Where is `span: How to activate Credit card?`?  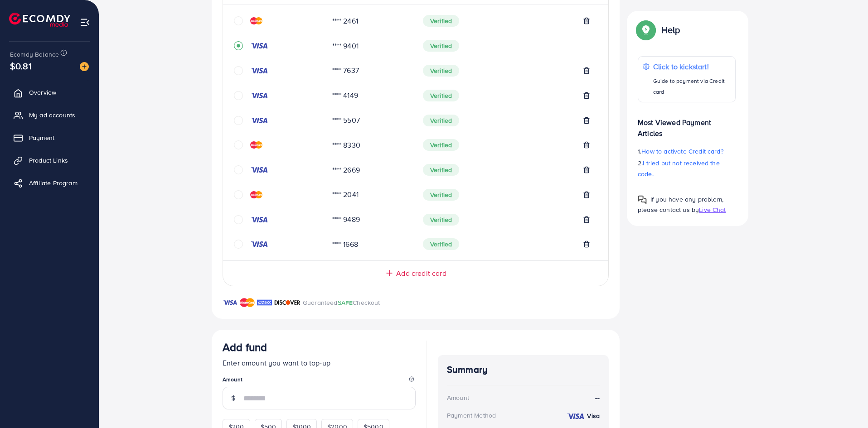
span: How to activate Credit card? is located at coordinates (682, 151).